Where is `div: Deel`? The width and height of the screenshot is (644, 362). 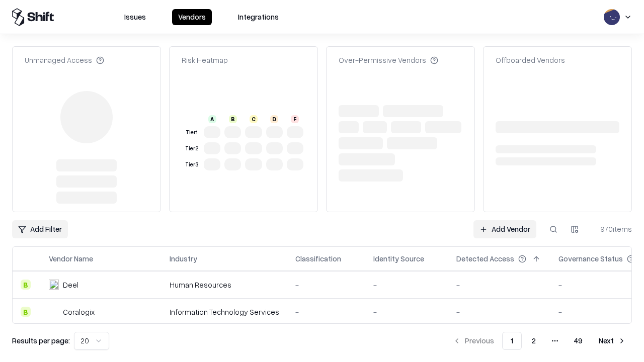 div: Deel is located at coordinates (70, 284).